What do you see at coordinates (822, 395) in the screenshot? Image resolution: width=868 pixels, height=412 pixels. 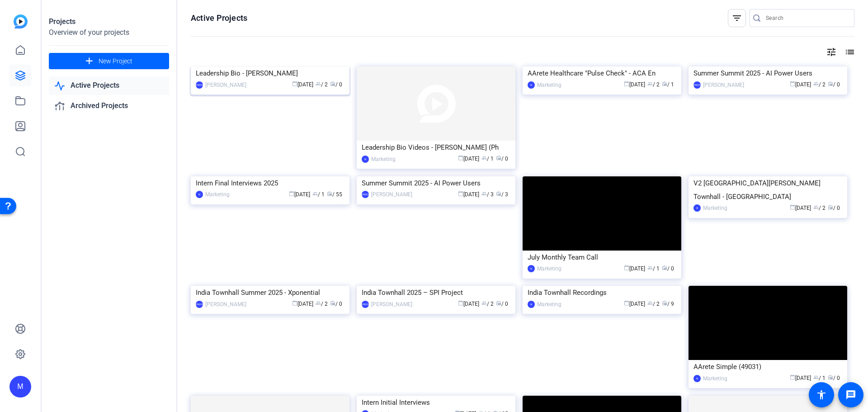 I see `mat-icon: accessibility` at bounding box center [822, 395].